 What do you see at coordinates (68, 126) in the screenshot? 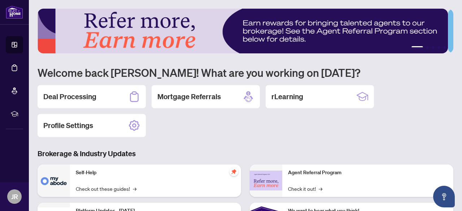
I see `h2: Profile Settings` at bounding box center [68, 126].